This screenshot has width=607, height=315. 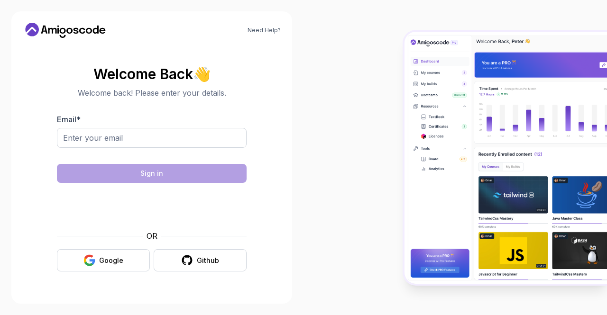 I want to click on div: Sign in, so click(x=152, y=174).